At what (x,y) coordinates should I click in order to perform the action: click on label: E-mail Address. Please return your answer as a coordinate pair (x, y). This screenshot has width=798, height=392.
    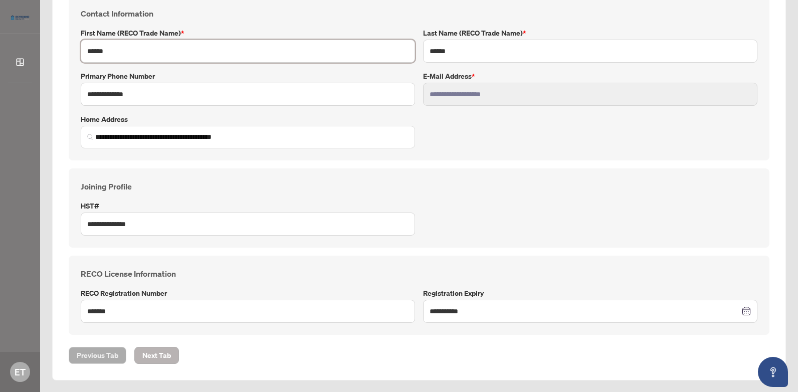
    Looking at the image, I should click on (590, 76).